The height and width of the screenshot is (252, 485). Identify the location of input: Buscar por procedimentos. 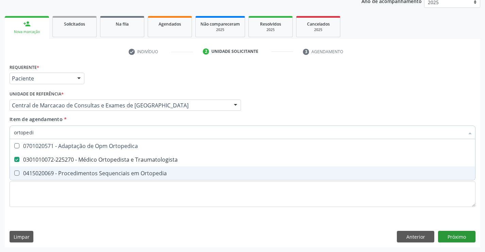
(239, 132).